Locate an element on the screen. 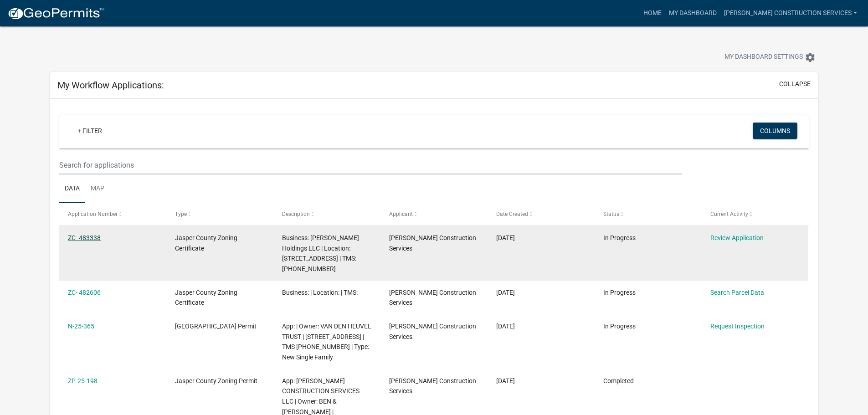 The width and height of the screenshot is (868, 415). span: Current Activity is located at coordinates (729, 214).